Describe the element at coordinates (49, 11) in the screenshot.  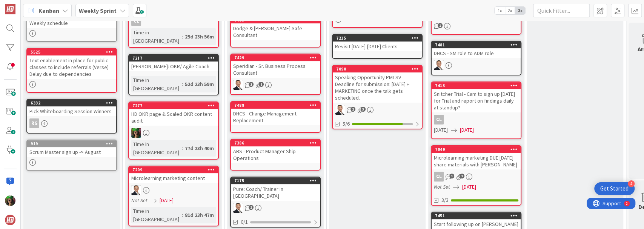
I see `span: Kanban` at that location.